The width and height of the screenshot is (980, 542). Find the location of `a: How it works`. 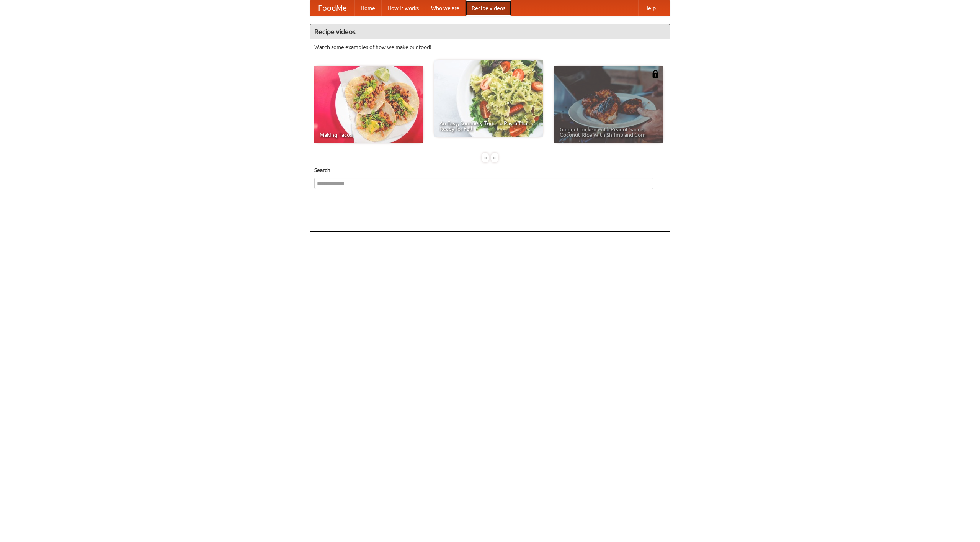

a: How it works is located at coordinates (403, 8).